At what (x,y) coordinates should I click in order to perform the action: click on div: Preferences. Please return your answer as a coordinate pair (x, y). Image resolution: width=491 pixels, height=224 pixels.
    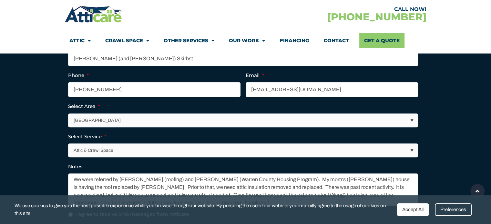
    Looking at the image, I should click on (453, 210).